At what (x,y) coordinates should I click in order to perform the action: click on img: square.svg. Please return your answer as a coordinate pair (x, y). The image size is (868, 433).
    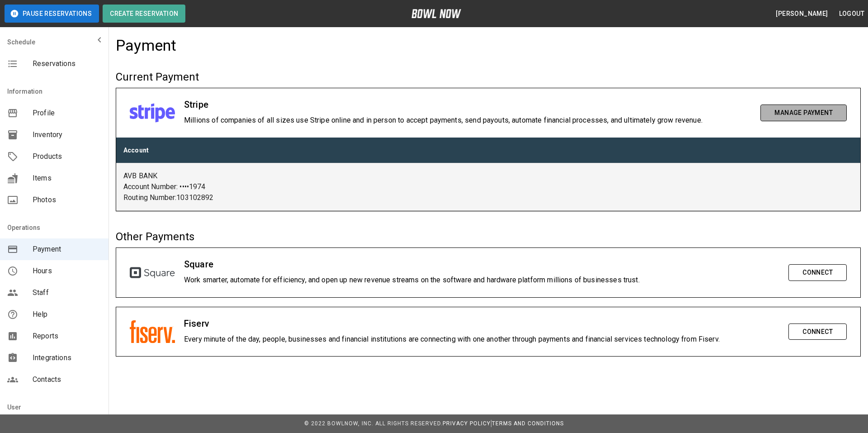
    Looking at the image, I should click on (152, 273).